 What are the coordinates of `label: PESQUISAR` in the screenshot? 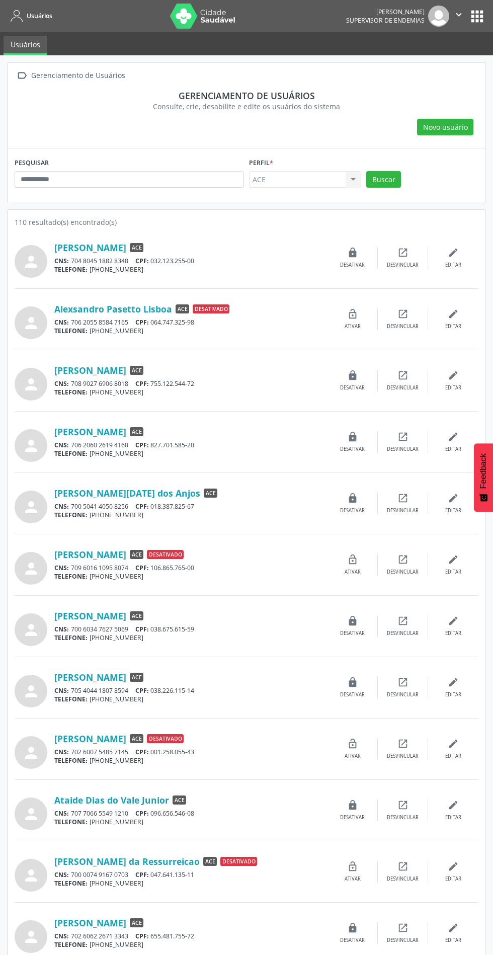 It's located at (32, 163).